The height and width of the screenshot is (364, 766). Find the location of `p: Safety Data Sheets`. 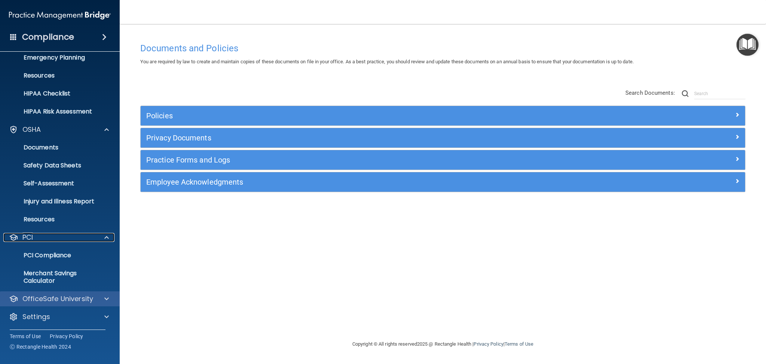

p: Safety Data Sheets is located at coordinates (56, 165).